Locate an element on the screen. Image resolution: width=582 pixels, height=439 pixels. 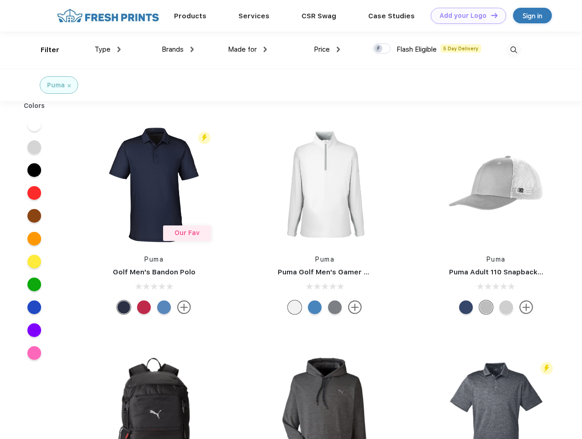
div: Filter is located at coordinates (50, 50).